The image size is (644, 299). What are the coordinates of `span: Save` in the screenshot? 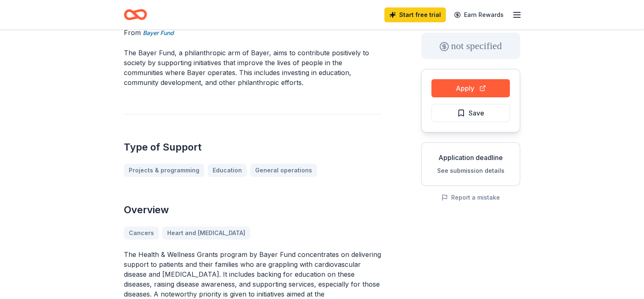 It's located at (476, 113).